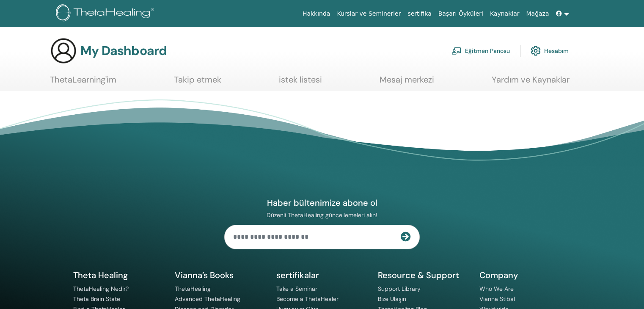 Image resolution: width=644 pixels, height=309 pixels. What do you see at coordinates (423, 275) in the screenshot?
I see `h5: Resource & Support` at bounding box center [423, 275].